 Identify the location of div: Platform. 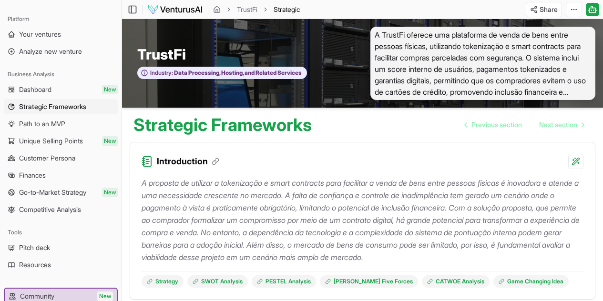
(60, 19).